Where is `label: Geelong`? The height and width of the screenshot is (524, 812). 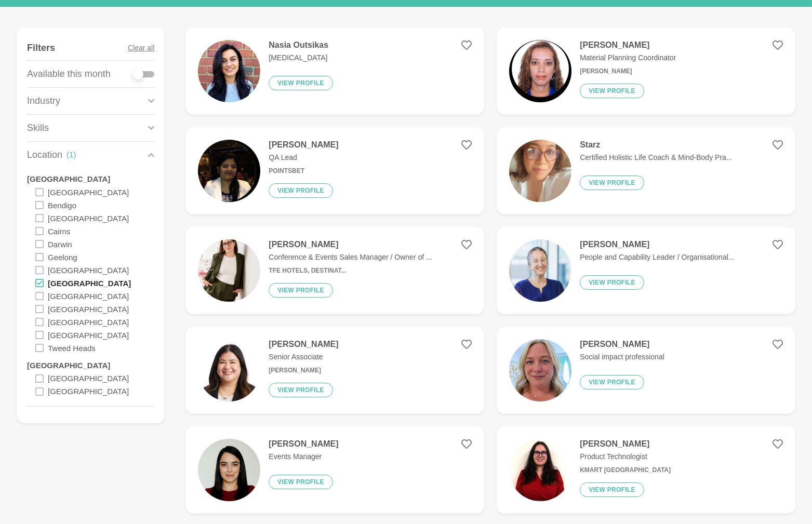
label: Geelong is located at coordinates (63, 257).